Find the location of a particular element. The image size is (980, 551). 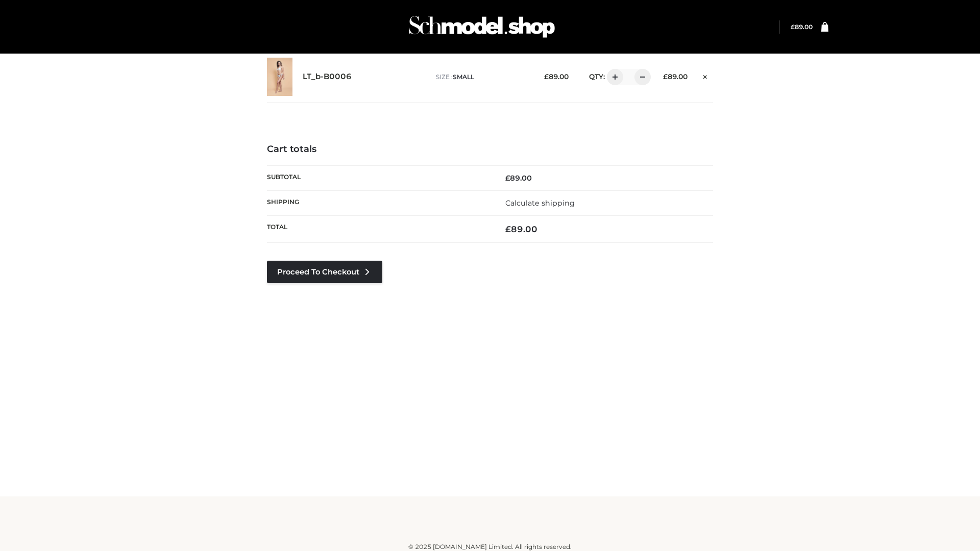

th: Subtotal is located at coordinates (379, 178).